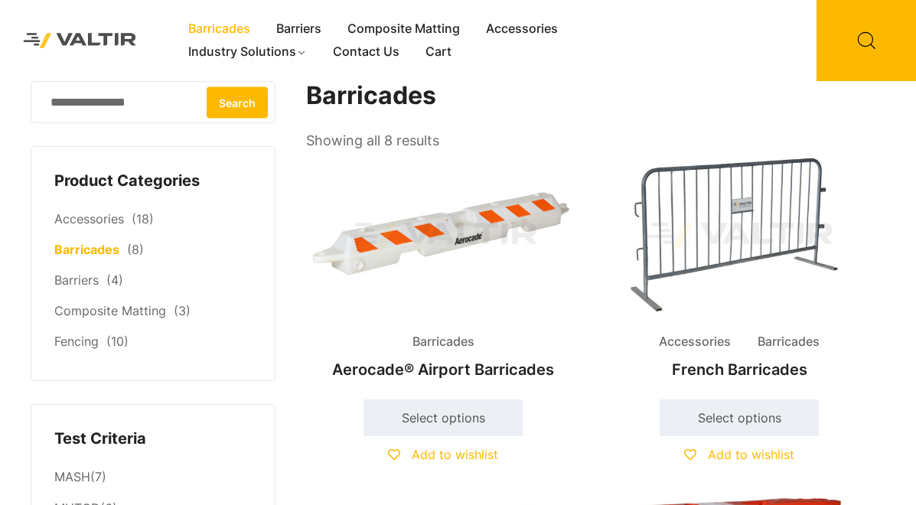 The width and height of the screenshot is (916, 505). I want to click on h4: Product Categories, so click(153, 181).